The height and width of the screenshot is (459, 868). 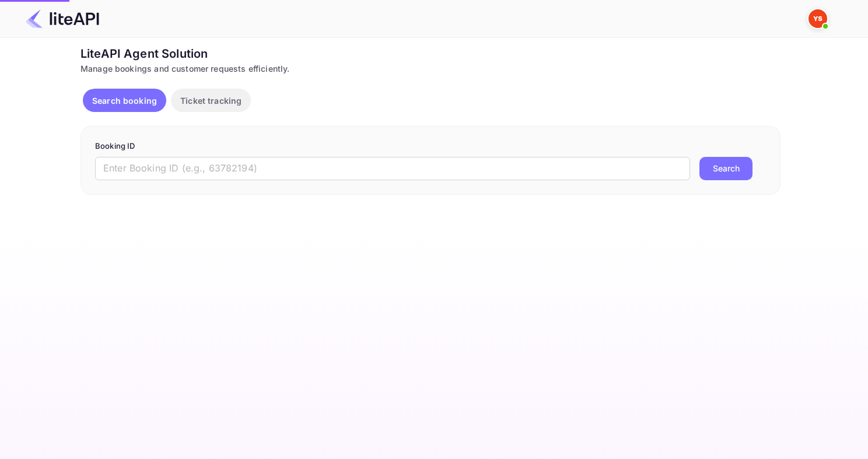 What do you see at coordinates (726, 169) in the screenshot?
I see `button: Search` at bounding box center [726, 169].